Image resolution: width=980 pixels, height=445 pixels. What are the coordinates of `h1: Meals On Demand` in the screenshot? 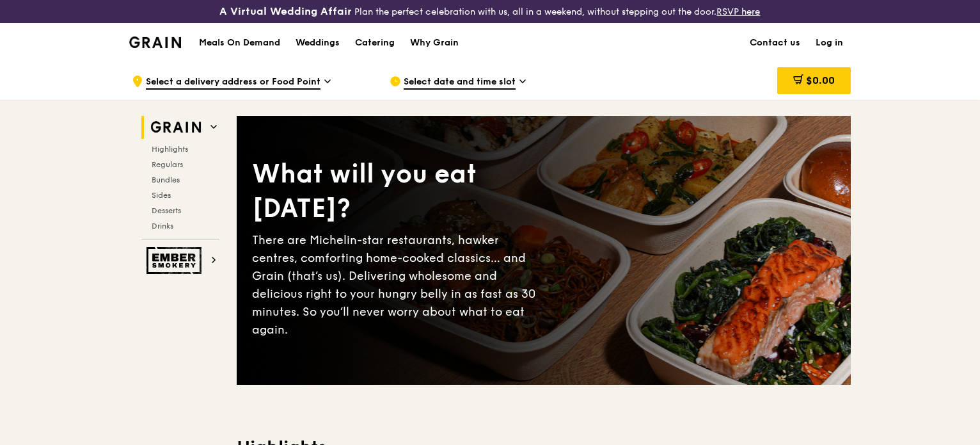 It's located at (239, 43).